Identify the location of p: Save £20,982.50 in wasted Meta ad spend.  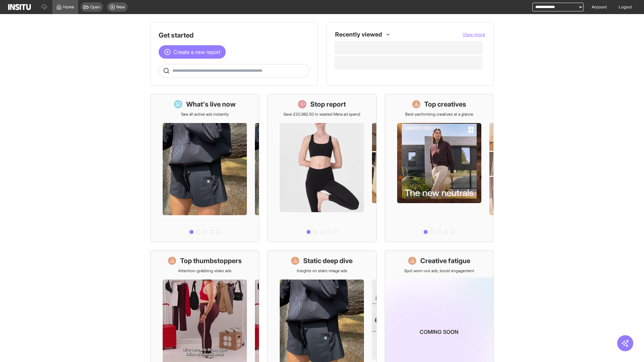
(322, 114).